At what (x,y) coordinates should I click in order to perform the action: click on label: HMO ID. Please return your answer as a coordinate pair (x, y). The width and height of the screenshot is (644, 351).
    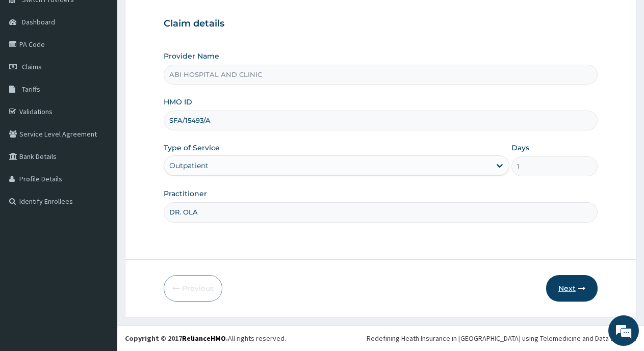
    Looking at the image, I should click on (178, 102).